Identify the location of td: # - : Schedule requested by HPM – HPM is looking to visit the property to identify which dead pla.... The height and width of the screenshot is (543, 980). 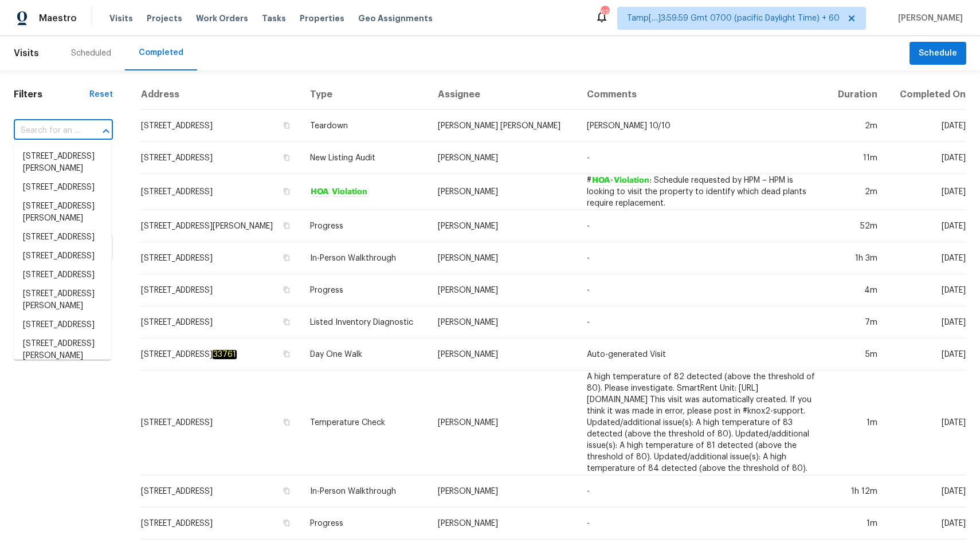
(702, 192).